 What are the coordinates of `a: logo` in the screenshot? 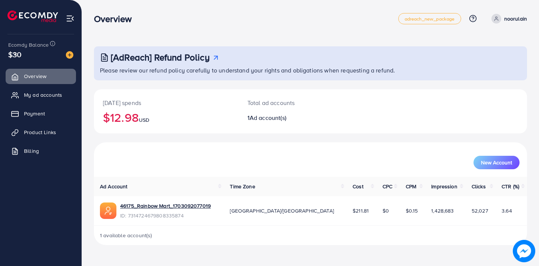 It's located at (33, 16).